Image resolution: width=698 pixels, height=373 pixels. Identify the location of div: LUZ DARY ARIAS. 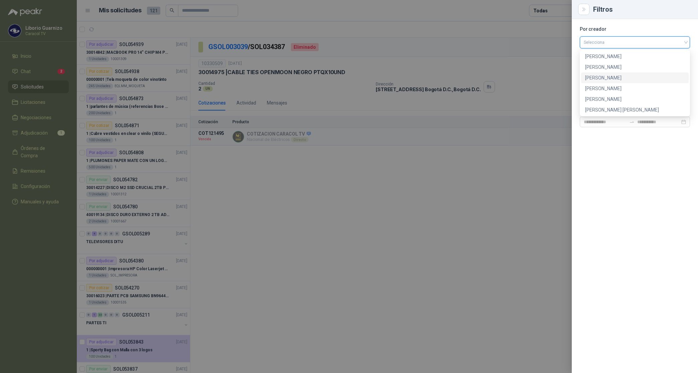
(635, 88).